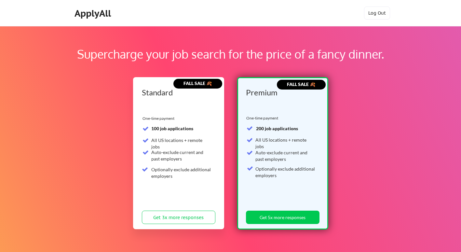 The width and height of the screenshot is (461, 252). What do you see at coordinates (172, 128) in the screenshot?
I see `strong: 100 job applications` at bounding box center [172, 128].